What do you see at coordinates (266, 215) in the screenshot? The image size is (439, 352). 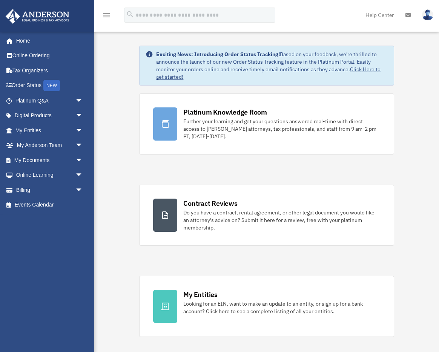 I see `a: Contract Reviews Do you have a contract, rental agreement, or other legal document you would like...` at bounding box center [266, 215].